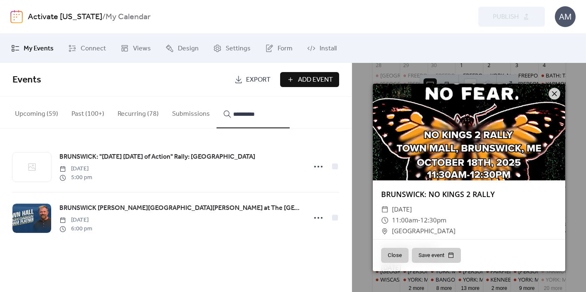 The image size is (586, 292). Describe the element at coordinates (279, 48) in the screenshot. I see `a: Form` at that location.